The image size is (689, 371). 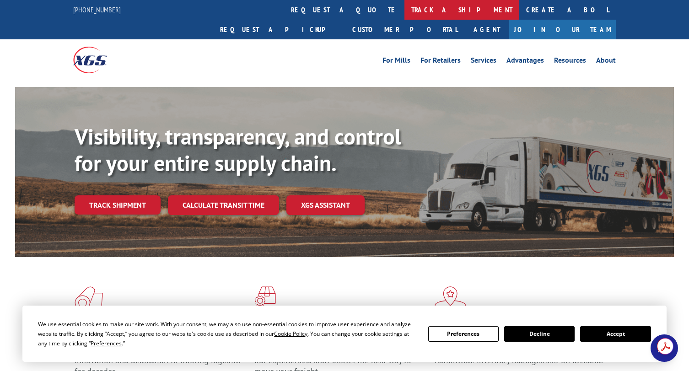 What do you see at coordinates (238, 150) in the screenshot?
I see `b: Visibility, transparency, and control for your entire supply chain.` at bounding box center [238, 150].